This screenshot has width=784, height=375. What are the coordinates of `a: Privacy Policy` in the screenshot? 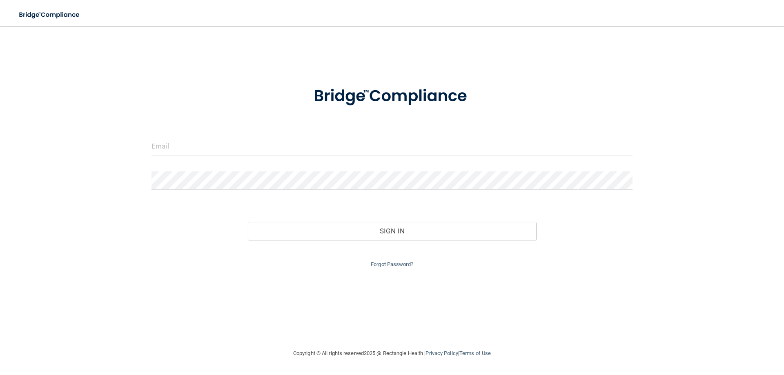 It's located at (442, 353).